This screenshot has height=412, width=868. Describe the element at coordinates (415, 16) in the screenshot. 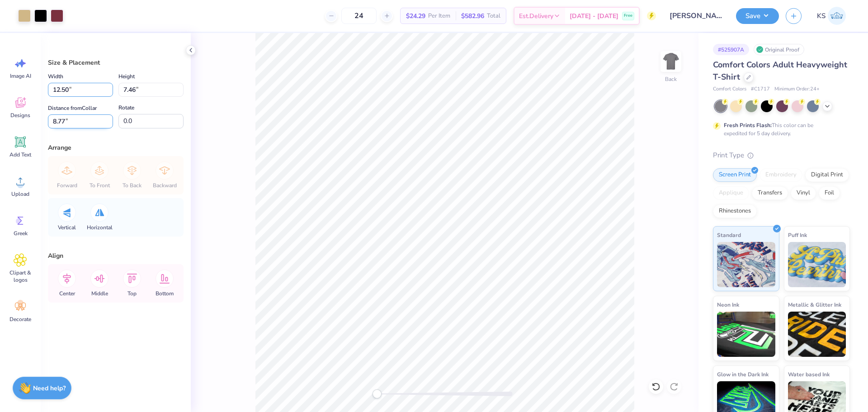

I see `span: $24.29` at that location.